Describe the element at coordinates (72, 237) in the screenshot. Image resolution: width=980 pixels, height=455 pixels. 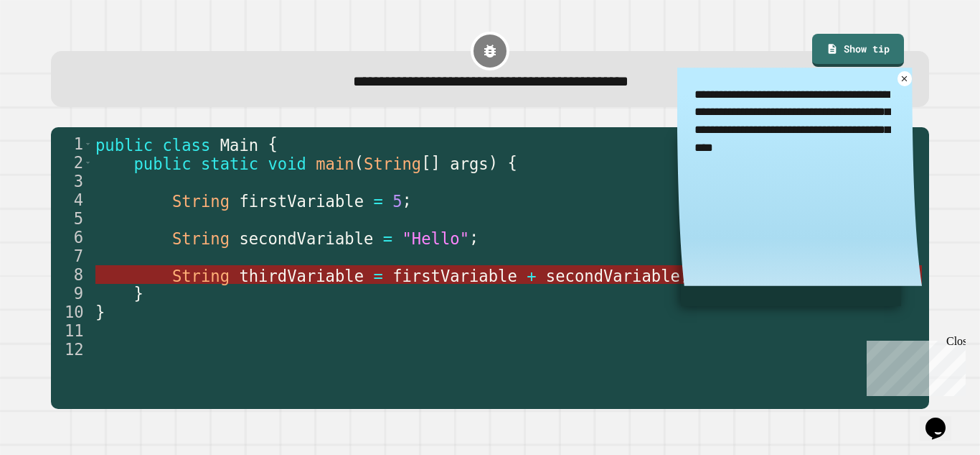
I see `div: 6` at that location.